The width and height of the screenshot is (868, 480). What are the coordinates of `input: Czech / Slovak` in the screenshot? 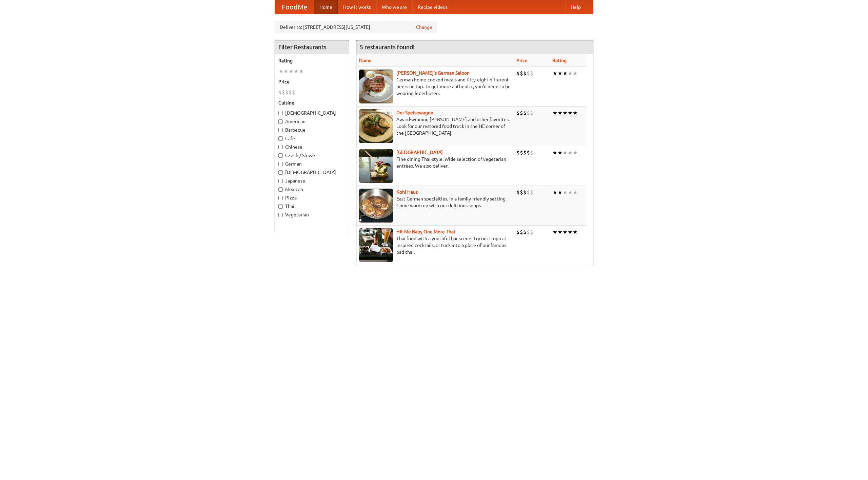 It's located at (280, 156).